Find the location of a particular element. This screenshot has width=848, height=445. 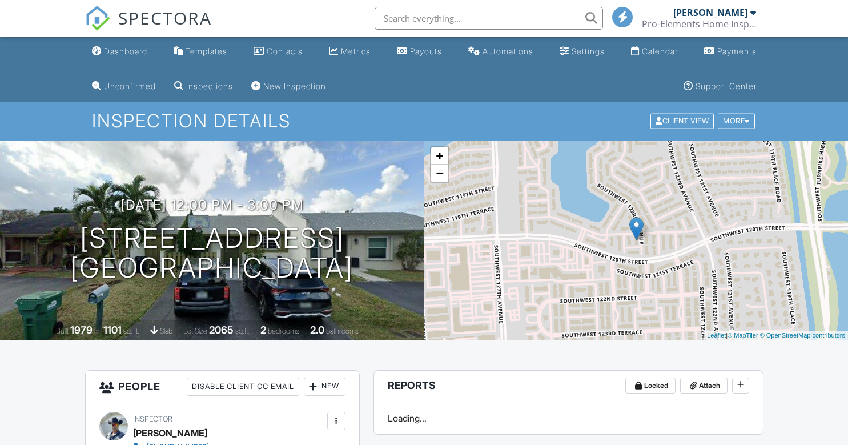

span: Lot Size is located at coordinates (195, 331).